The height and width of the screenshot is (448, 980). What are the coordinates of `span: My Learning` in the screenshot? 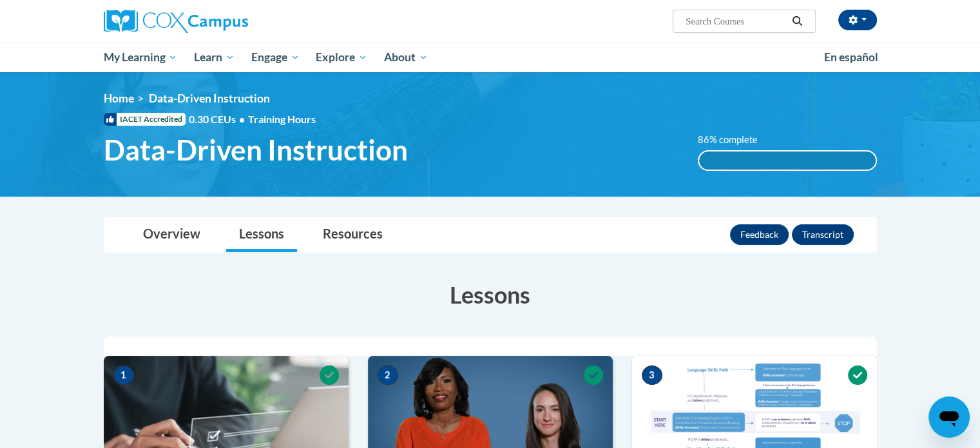 It's located at (140, 58).